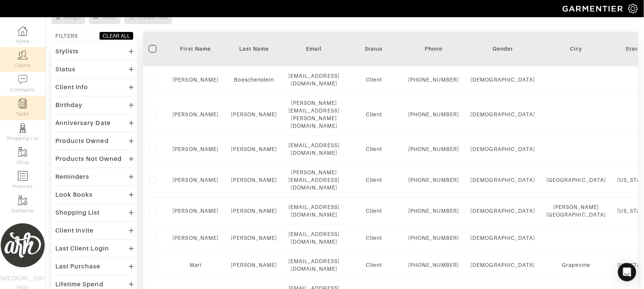  What do you see at coordinates (22, 55) in the screenshot?
I see `img: clients-icon-6bae9207a08558b7cb47a8932f037763ab4055f8c8b6bfacd5dc20c3e0201464.png` at bounding box center [22, 55].